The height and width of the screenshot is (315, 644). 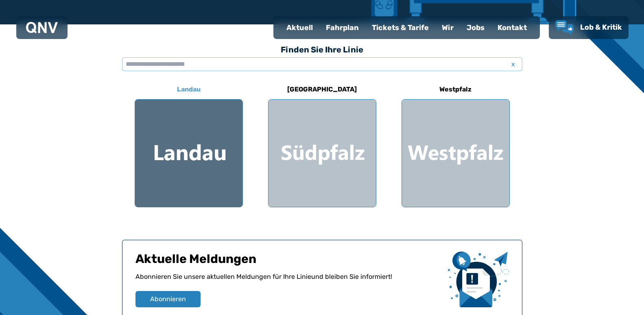 What do you see at coordinates (476, 28) in the screenshot?
I see `div: Jobs` at bounding box center [476, 28].